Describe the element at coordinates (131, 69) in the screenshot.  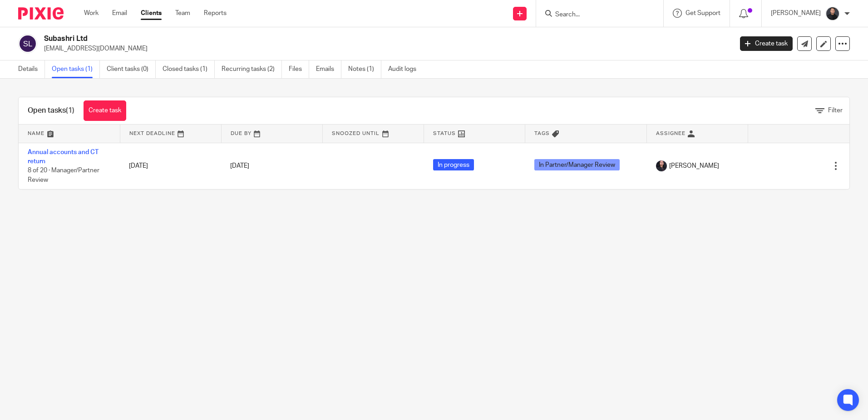
I see `a: Client tasks (0)` at that location.